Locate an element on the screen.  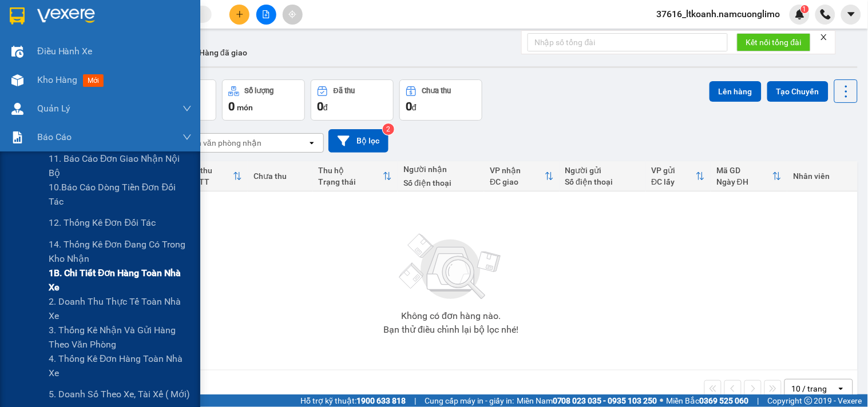
sup: 2 is located at coordinates (388, 129).